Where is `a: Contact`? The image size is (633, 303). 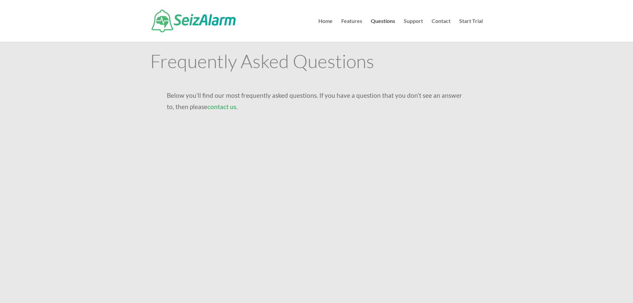 a: Contact is located at coordinates (441, 30).